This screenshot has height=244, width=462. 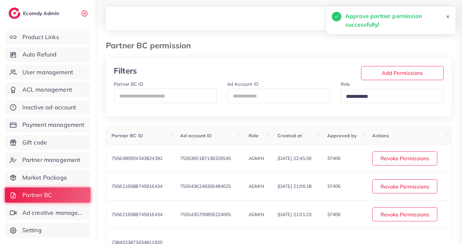 I want to click on h3: Partner BC permission, so click(x=151, y=45).